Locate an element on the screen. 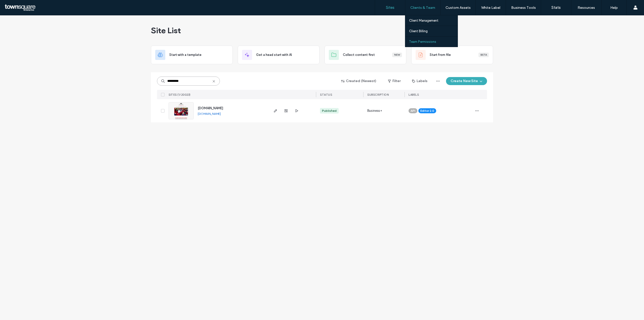  span: Collect content first is located at coordinates (359, 55).